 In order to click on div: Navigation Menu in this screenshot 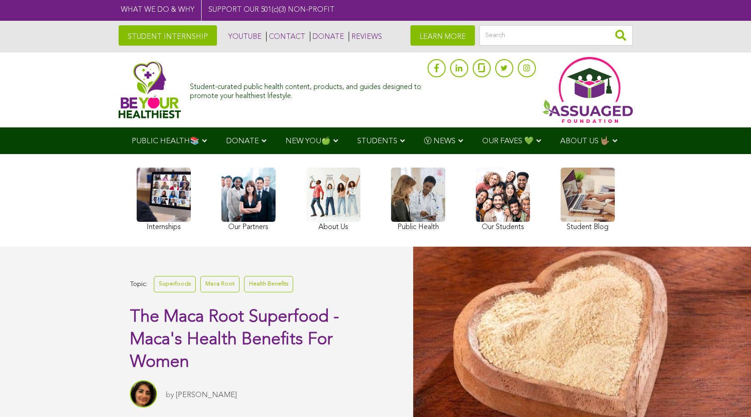, I will do `click(376, 140)`.